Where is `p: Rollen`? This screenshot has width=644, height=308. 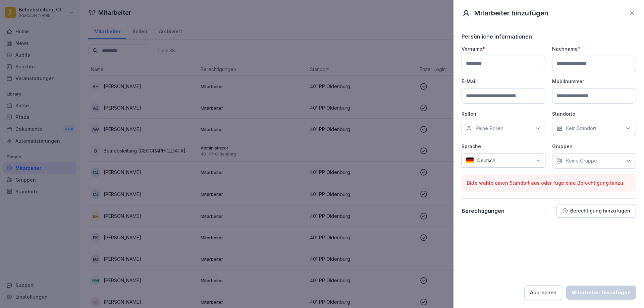 p: Rollen is located at coordinates (503, 114).